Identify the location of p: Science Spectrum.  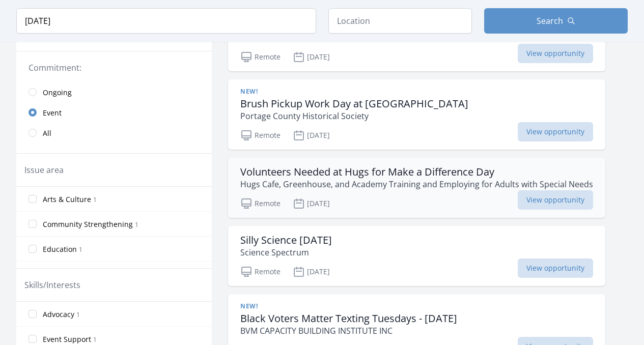
(286, 252).